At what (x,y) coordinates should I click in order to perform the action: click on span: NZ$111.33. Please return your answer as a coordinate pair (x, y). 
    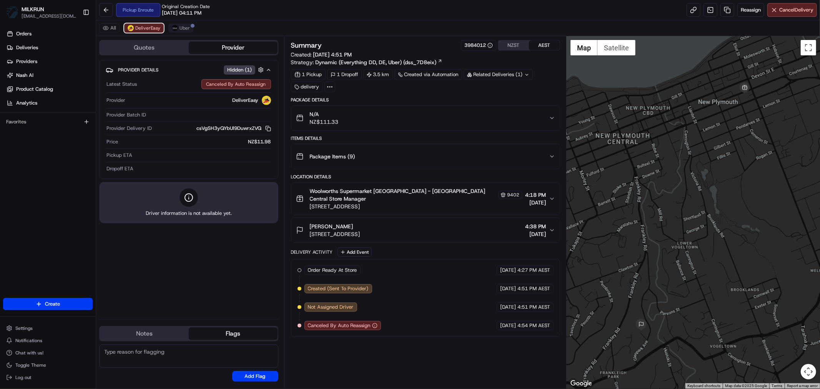
    Looking at the image, I should click on (324, 122).